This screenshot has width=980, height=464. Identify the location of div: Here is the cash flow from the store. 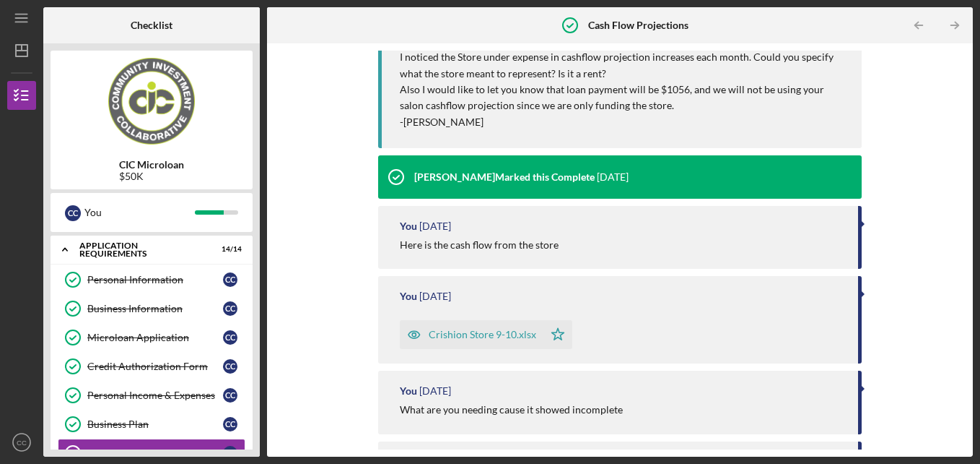
(479, 244).